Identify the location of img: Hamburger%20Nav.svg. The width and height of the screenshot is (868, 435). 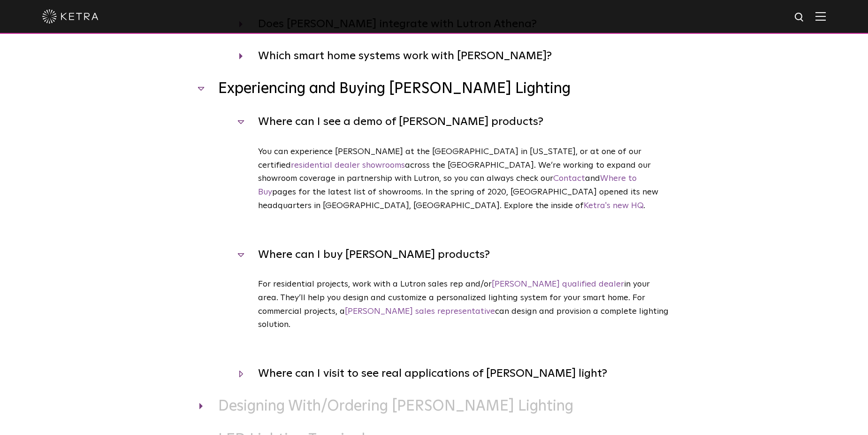
(821, 16).